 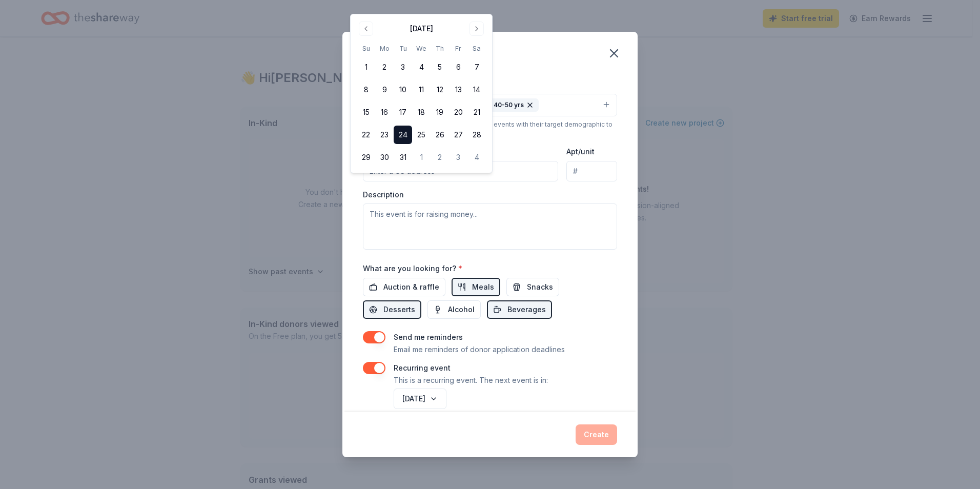 I want to click on label: Recurring event, so click(x=422, y=368).